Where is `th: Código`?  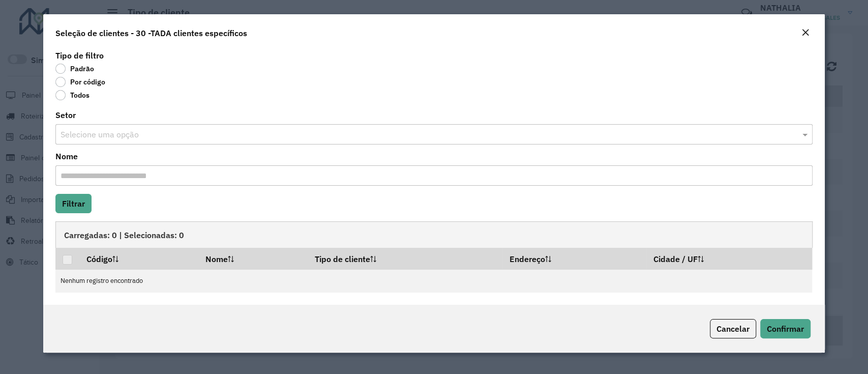 th: Código is located at coordinates (139, 258).